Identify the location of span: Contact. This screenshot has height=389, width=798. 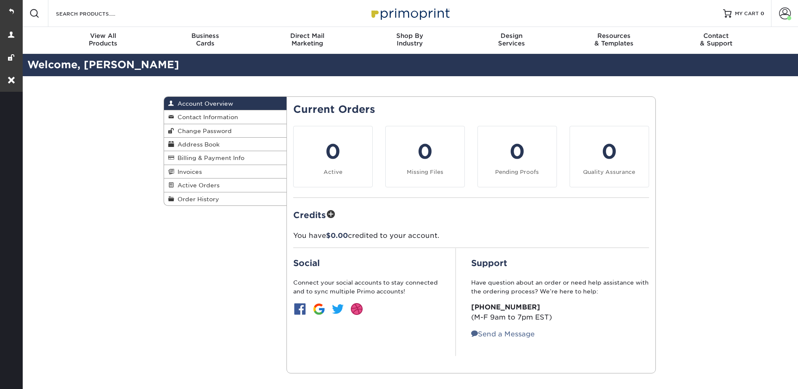
(716, 36).